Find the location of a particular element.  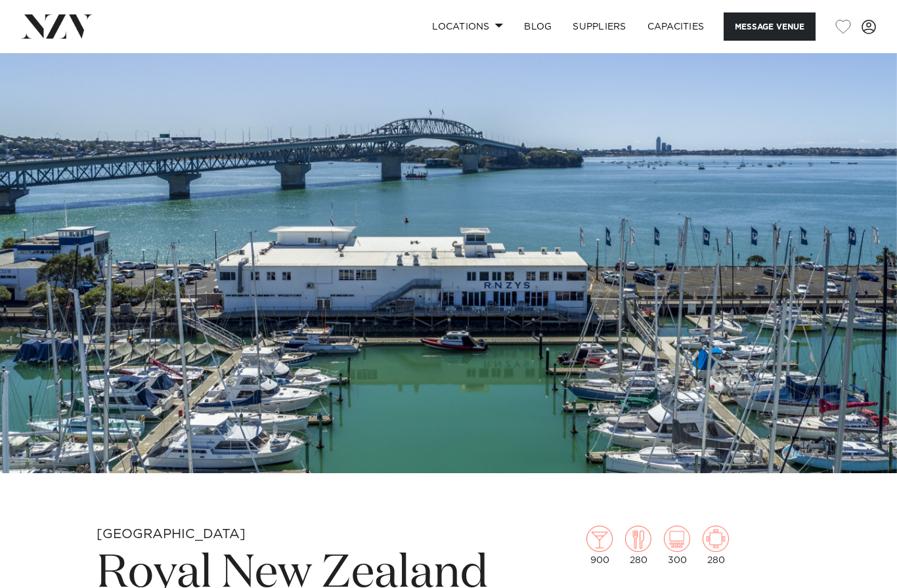

a: Capacities is located at coordinates (675, 27).